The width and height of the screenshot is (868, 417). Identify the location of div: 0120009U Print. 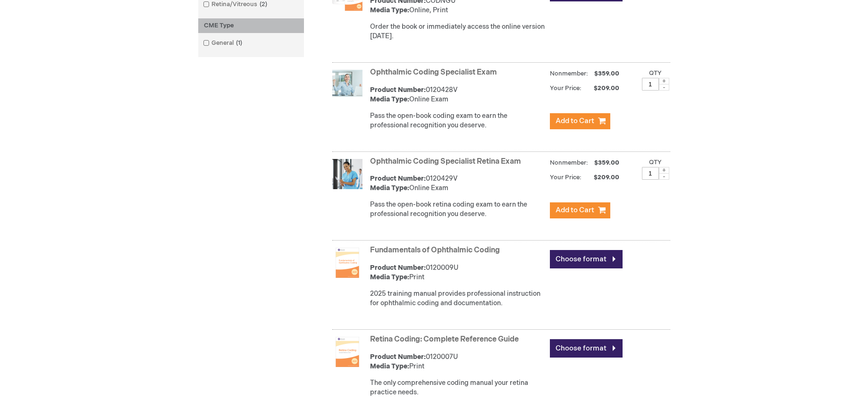
(458, 273).